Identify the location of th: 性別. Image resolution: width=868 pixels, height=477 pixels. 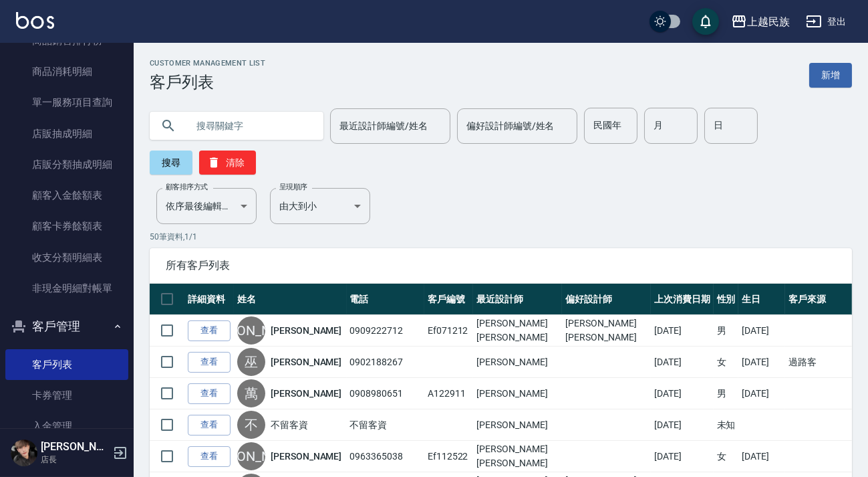
(726, 299).